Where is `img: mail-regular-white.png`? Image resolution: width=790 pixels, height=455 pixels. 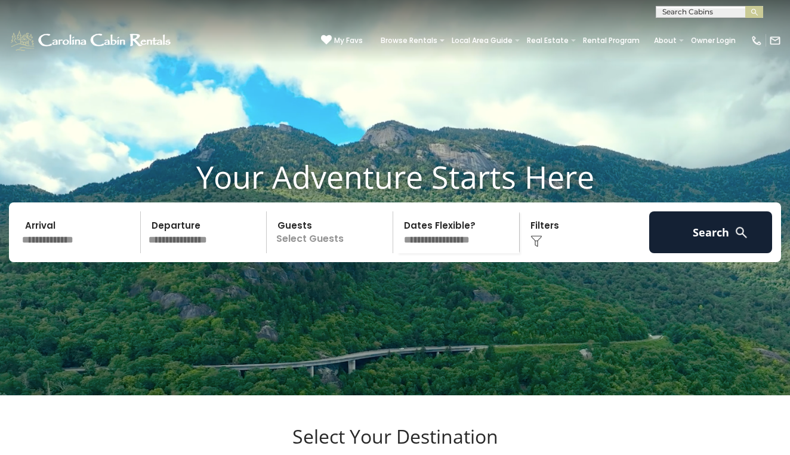
img: mail-regular-white.png is located at coordinates (776, 41).